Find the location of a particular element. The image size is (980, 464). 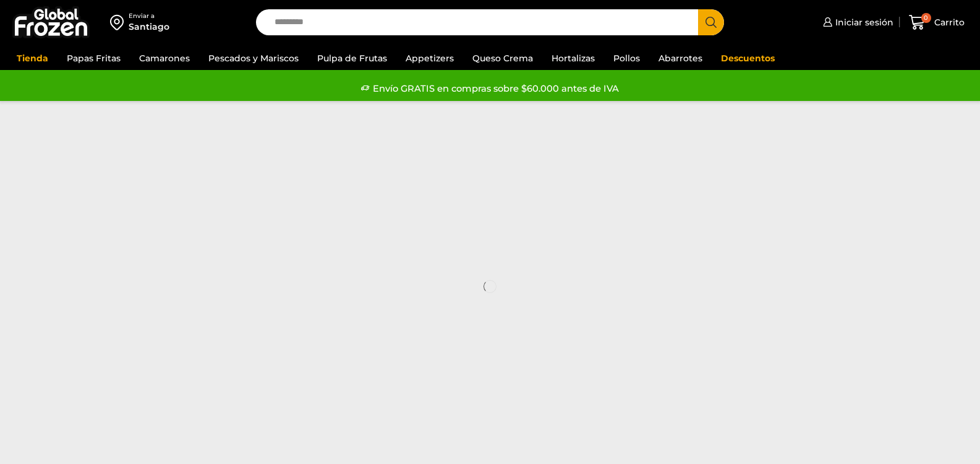

a: Queso Crema is located at coordinates (502, 58).